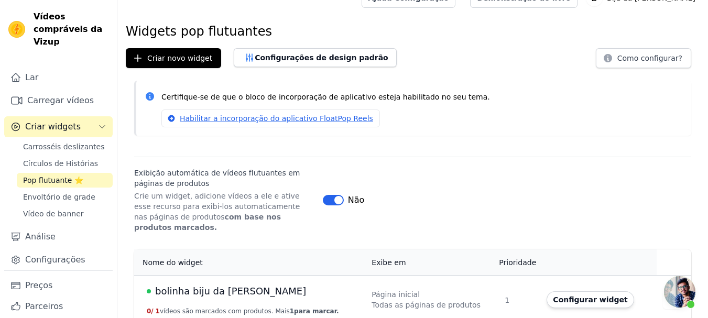  Describe the element at coordinates (59, 197) in the screenshot. I see `font: Envoltório de grade` at that location.